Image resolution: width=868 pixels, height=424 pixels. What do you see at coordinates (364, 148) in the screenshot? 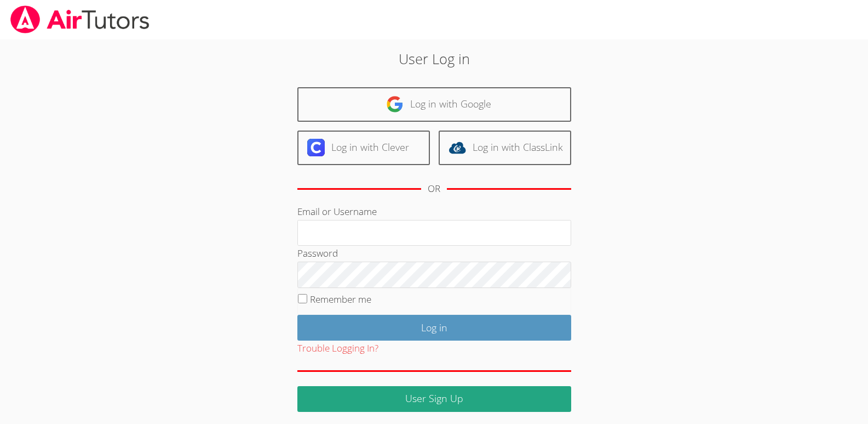
I see `a: Log in with Clever` at bounding box center [364, 148].